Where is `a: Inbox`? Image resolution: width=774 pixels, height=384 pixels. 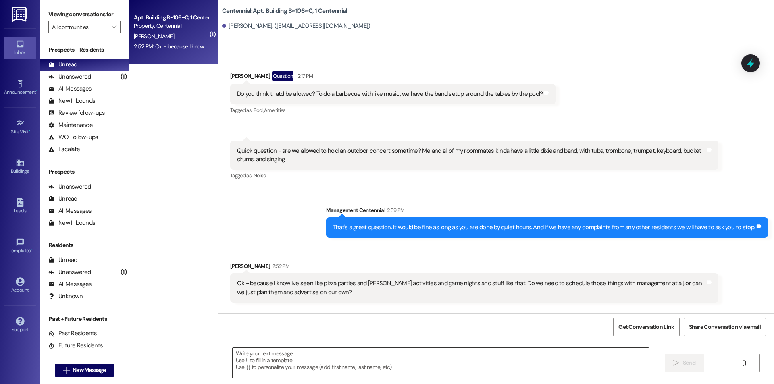
a: Inbox is located at coordinates (20, 48).